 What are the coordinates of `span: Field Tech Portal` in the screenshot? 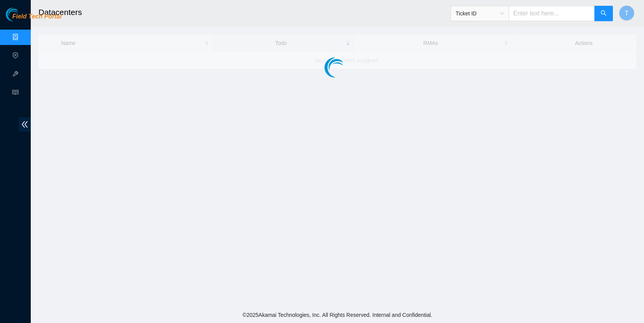 It's located at (37, 17).